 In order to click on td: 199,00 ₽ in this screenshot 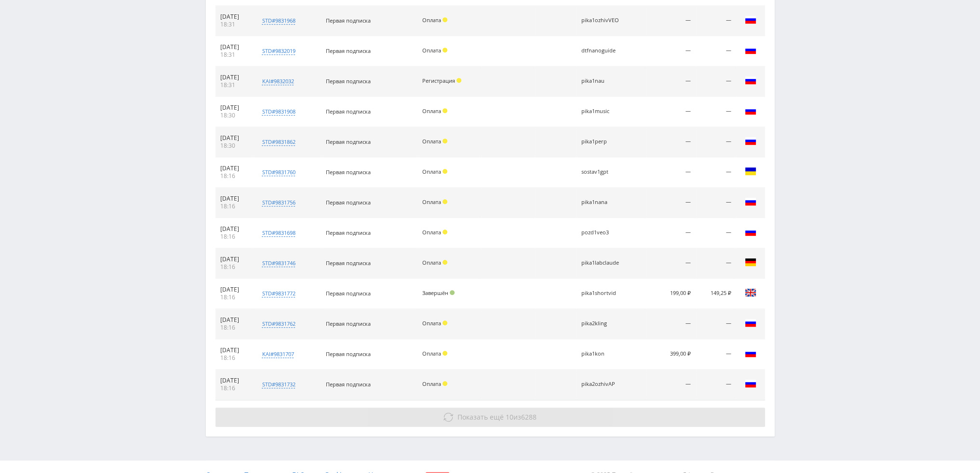, I will do `click(671, 293)`.